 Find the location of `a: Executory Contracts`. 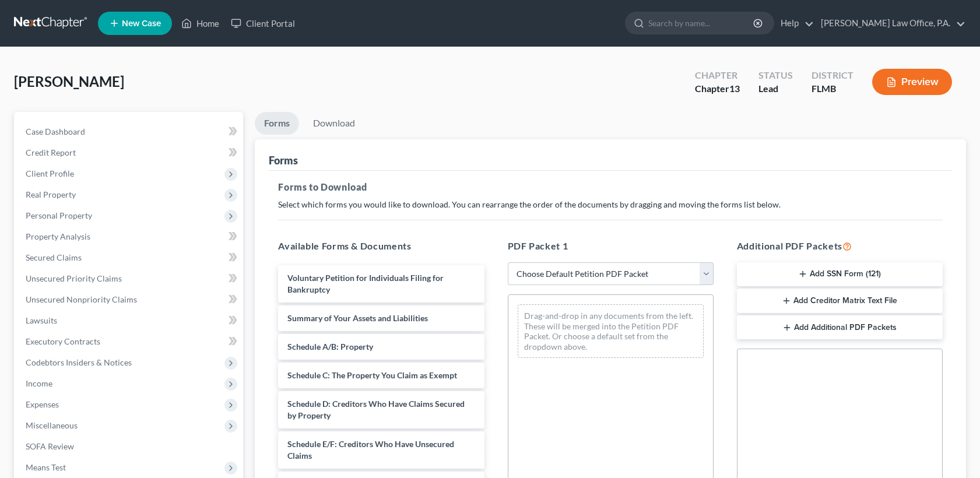

a: Executory Contracts is located at coordinates (129, 342).